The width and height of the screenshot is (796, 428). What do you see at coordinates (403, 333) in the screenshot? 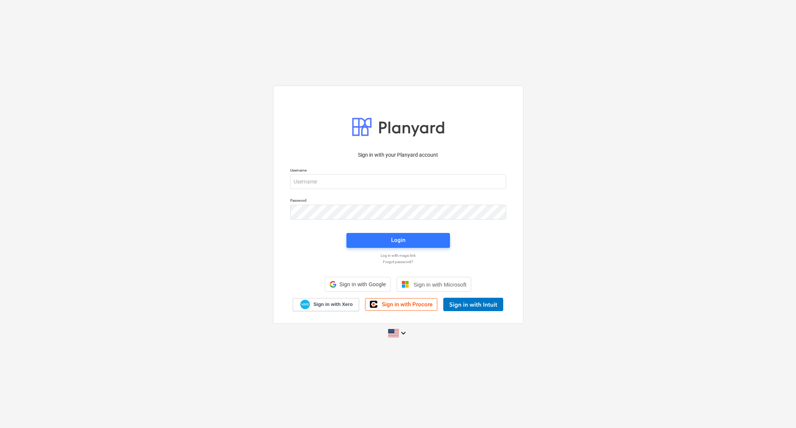
I see `i: keyboard_arrow_down` at bounding box center [403, 333].